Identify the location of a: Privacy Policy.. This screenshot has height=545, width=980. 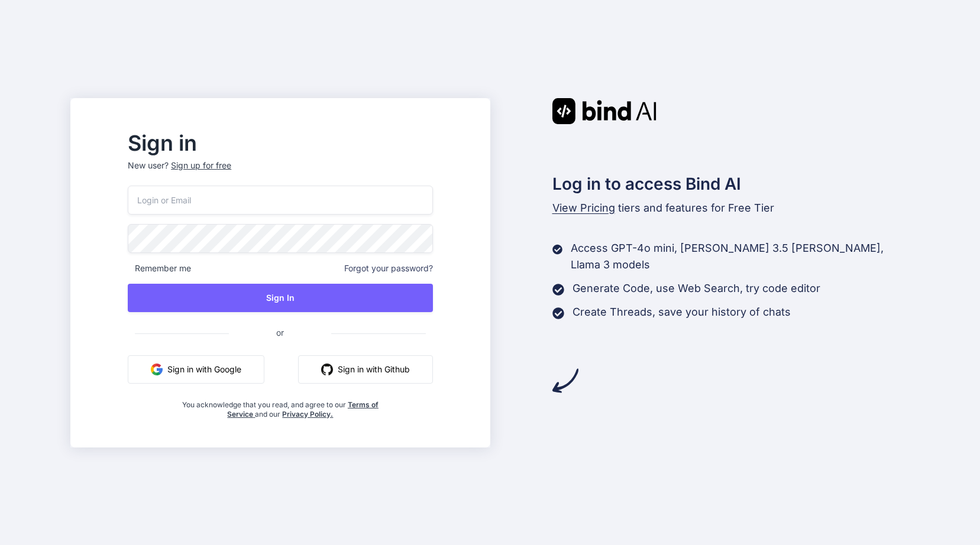
(307, 413).